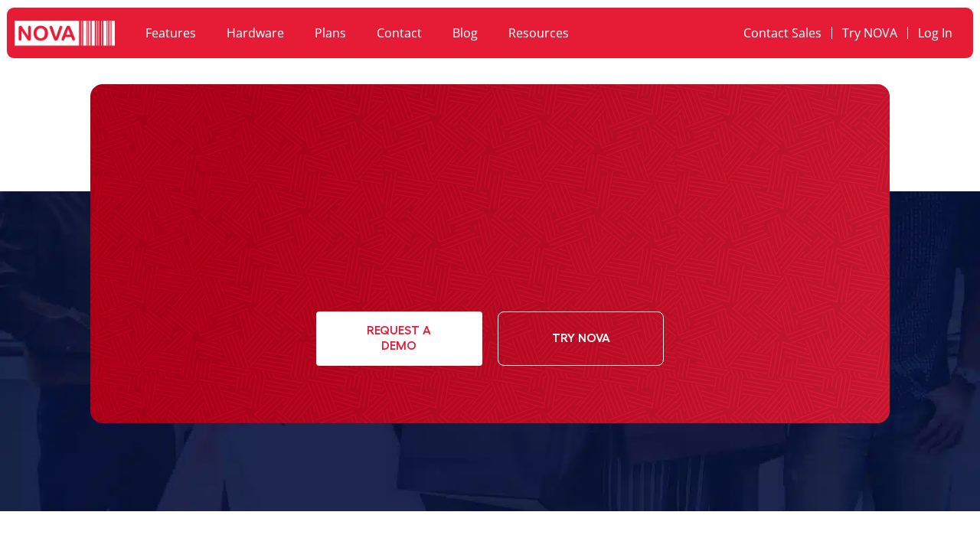  I want to click on a: Hardware, so click(255, 33).